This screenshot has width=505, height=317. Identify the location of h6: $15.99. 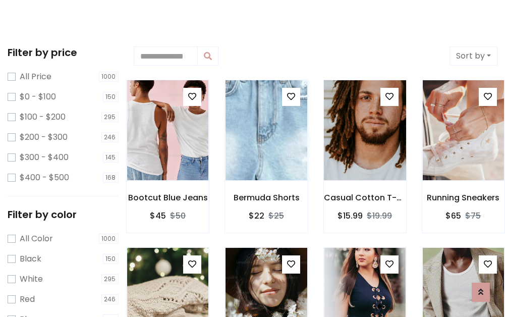
(350, 215).